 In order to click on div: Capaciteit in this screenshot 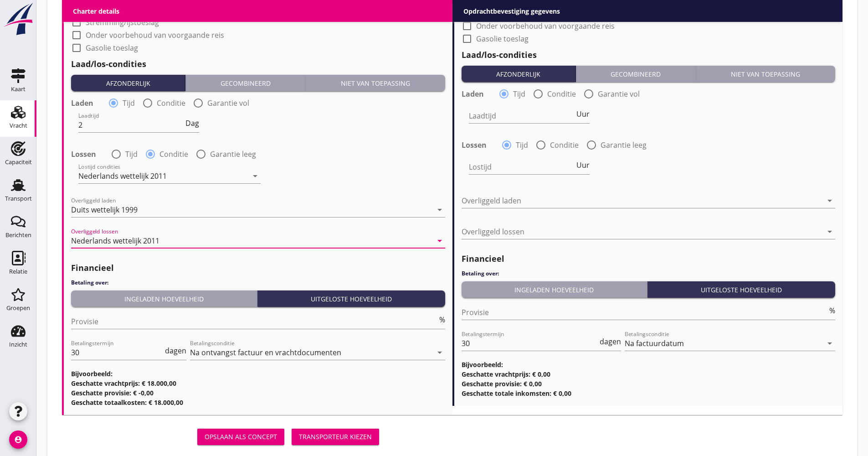, I will do `click(19, 162)`.